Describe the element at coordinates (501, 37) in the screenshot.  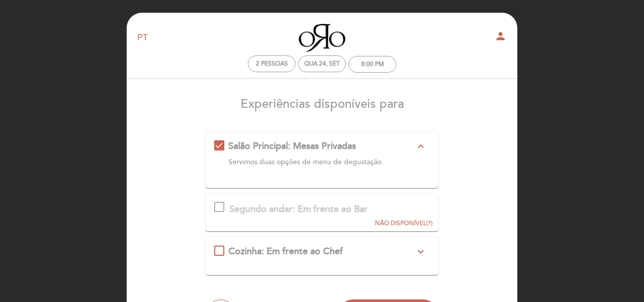
I see `i: person` at that location.